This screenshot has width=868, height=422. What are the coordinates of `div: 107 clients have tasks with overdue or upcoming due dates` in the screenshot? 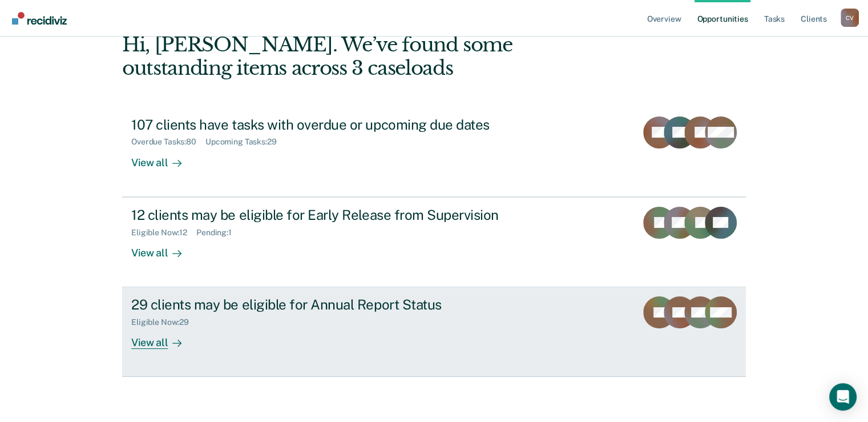 It's located at (331, 124).